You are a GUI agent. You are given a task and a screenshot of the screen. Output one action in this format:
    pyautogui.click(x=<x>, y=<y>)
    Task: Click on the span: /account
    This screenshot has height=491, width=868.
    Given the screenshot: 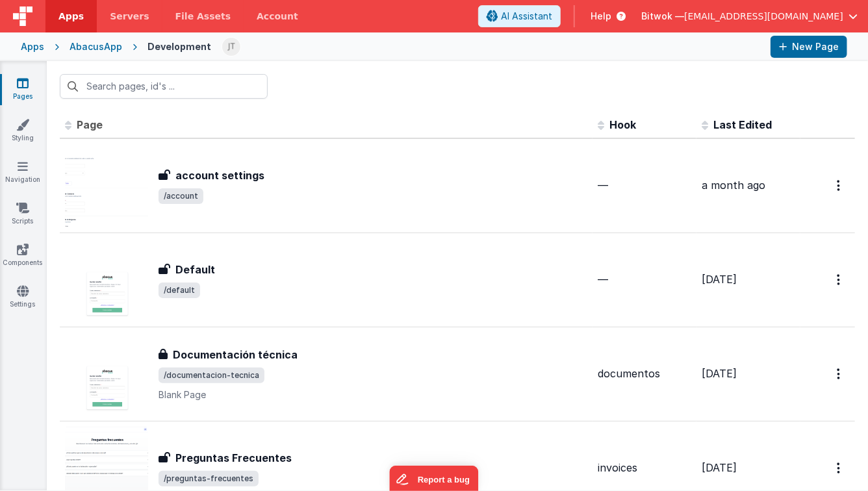 What is the action you would take?
    pyautogui.click(x=180, y=196)
    